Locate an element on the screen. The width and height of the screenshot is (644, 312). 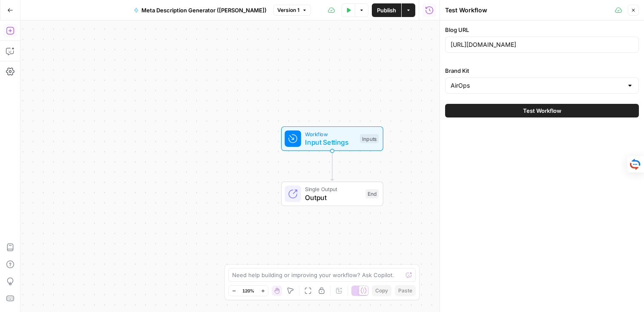
button: Copy is located at coordinates (382, 291).